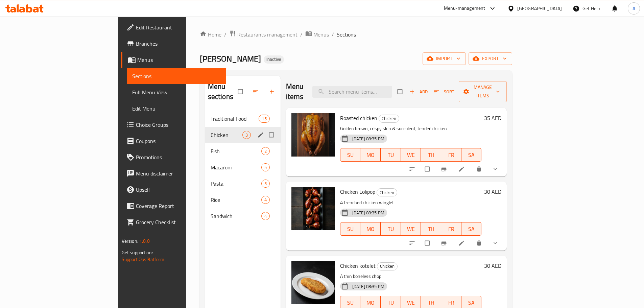 The height and width of the screenshot is (308, 644). I want to click on span: 15, so click(264, 119).